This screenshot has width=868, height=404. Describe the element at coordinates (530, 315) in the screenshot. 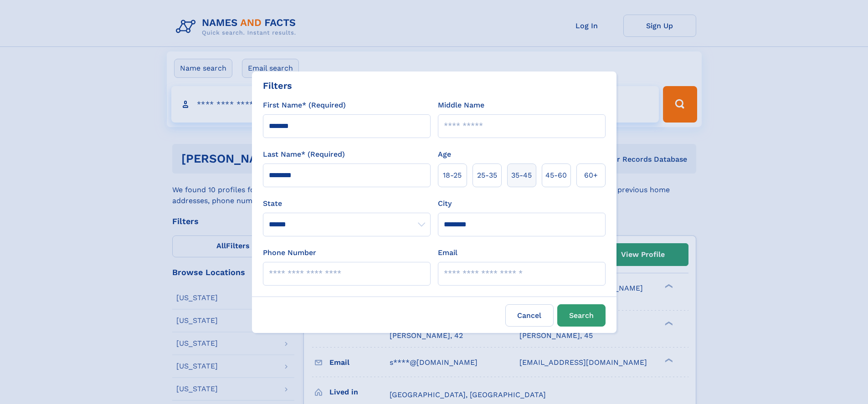

I see `label: Cancel` at that location.